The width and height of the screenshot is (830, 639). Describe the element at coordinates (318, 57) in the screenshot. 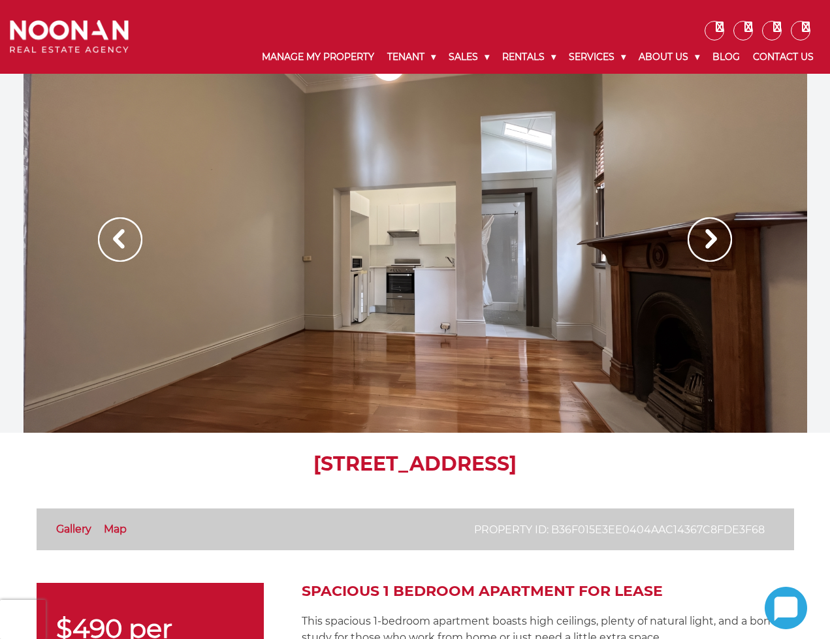

I see `a: Manage My Property` at that location.